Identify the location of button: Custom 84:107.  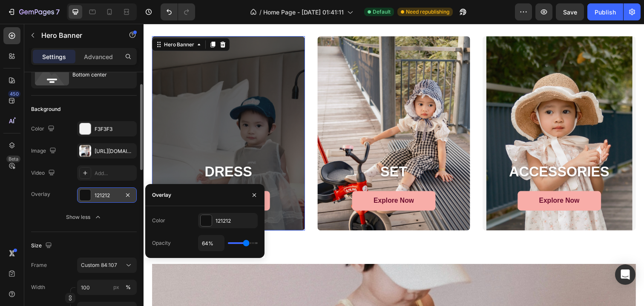
(107, 266).